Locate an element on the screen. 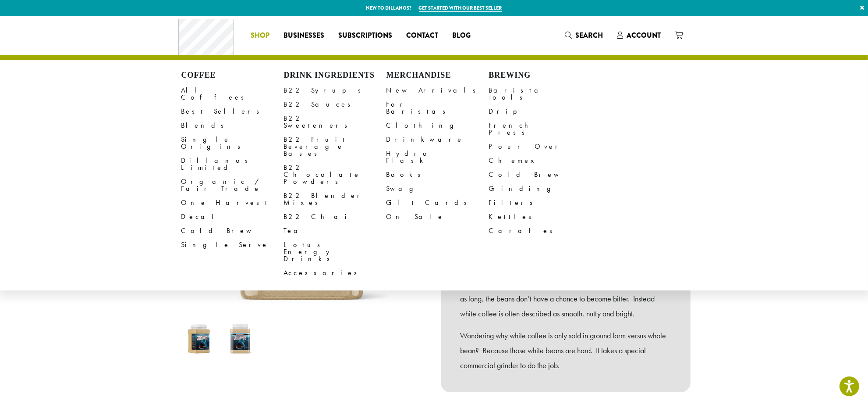 The width and height of the screenshot is (868, 405). img: Great White Coffee is located at coordinates (198, 338).